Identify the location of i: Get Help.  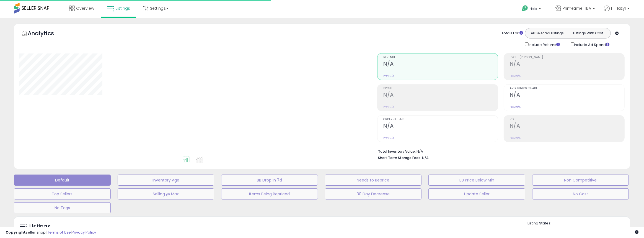
(525, 8).